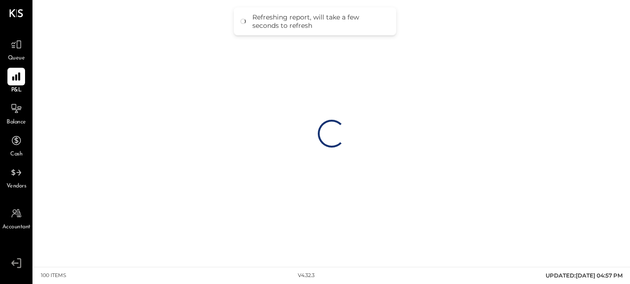 The width and height of the screenshot is (630, 284). What do you see at coordinates (16, 123) in the screenshot?
I see `span: Balance` at bounding box center [16, 123].